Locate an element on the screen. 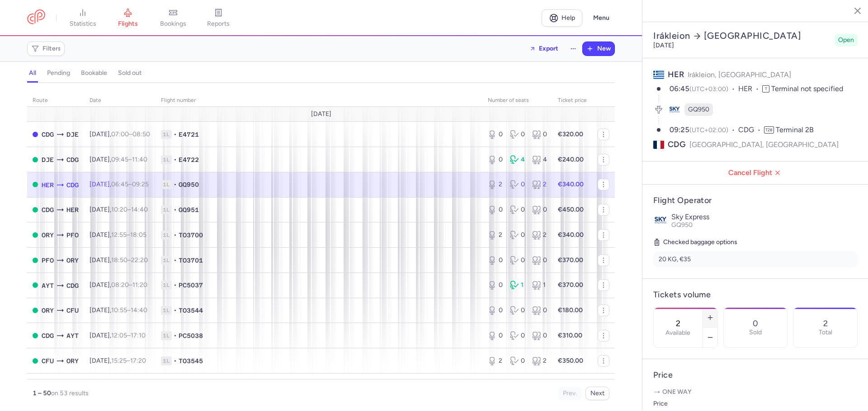 The height and width of the screenshot is (411, 868). div: 4 is located at coordinates (517, 160).